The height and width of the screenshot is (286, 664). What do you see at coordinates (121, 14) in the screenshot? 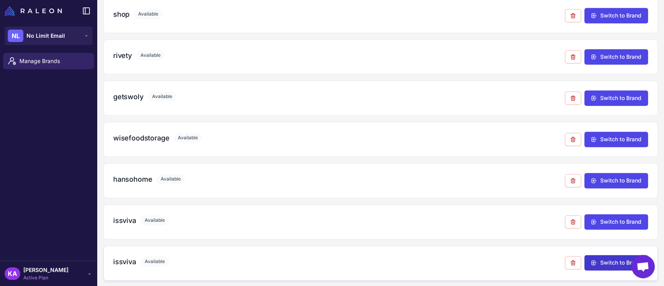
I see `h3: shop` at bounding box center [121, 14].